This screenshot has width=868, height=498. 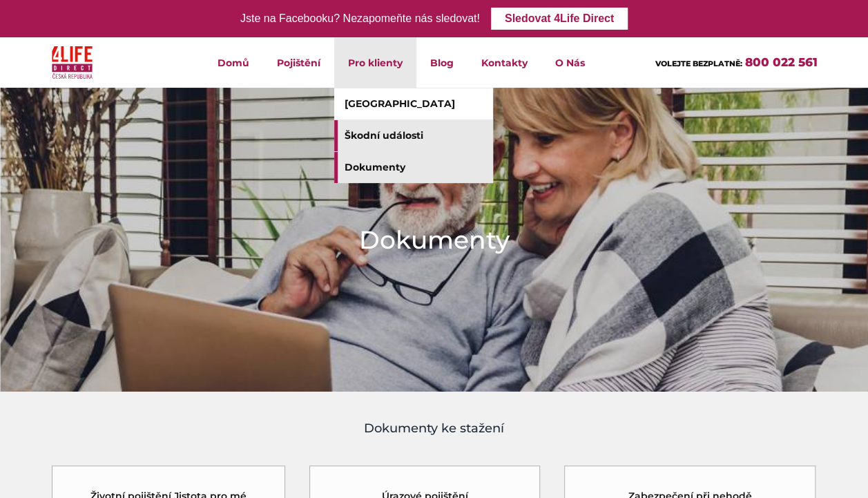 What do you see at coordinates (434, 240) in the screenshot?
I see `h1: Dokumenty` at bounding box center [434, 240].